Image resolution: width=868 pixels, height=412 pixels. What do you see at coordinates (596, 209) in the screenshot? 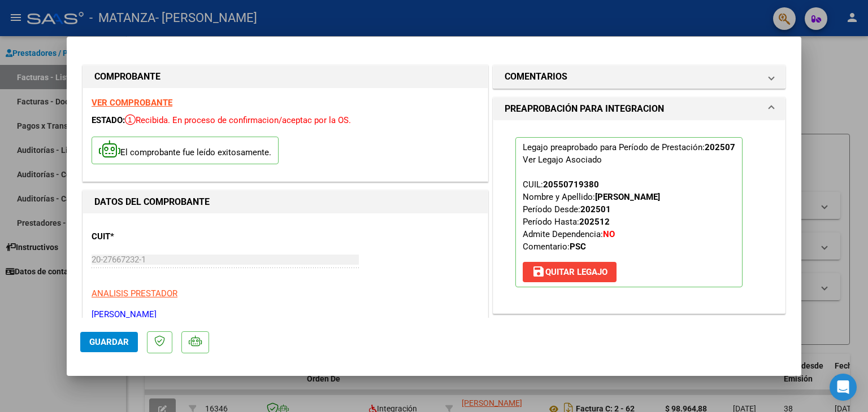
I see `strong: 202501` at bounding box center [596, 209].